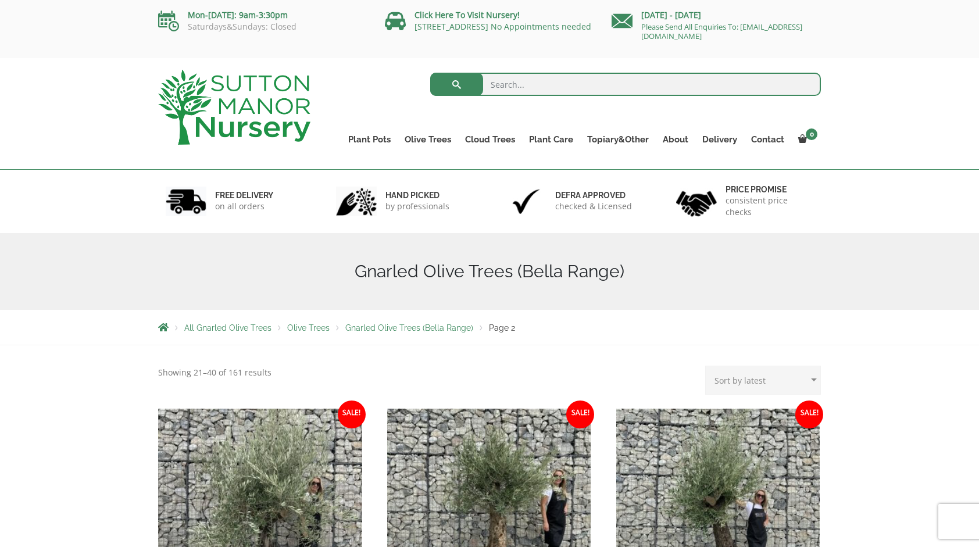 The height and width of the screenshot is (547, 979). Describe the element at coordinates (244, 195) in the screenshot. I see `h6: FREE DELIVERY` at that location.